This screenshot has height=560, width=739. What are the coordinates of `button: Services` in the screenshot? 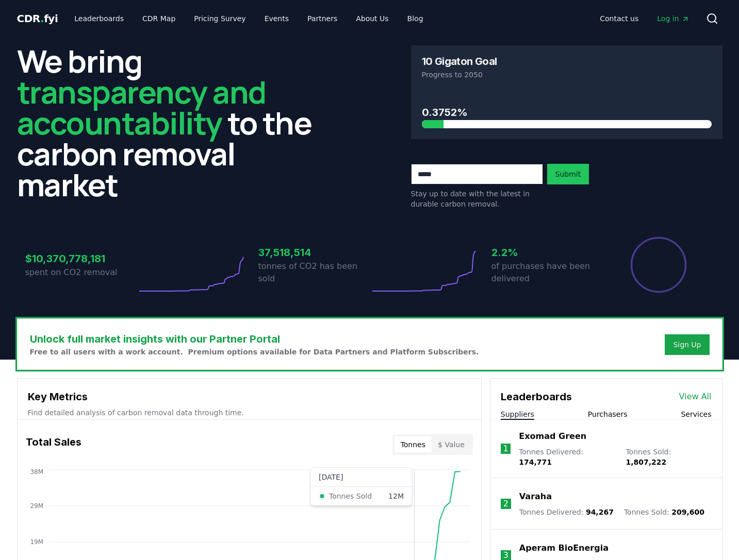 It's located at (695, 415).